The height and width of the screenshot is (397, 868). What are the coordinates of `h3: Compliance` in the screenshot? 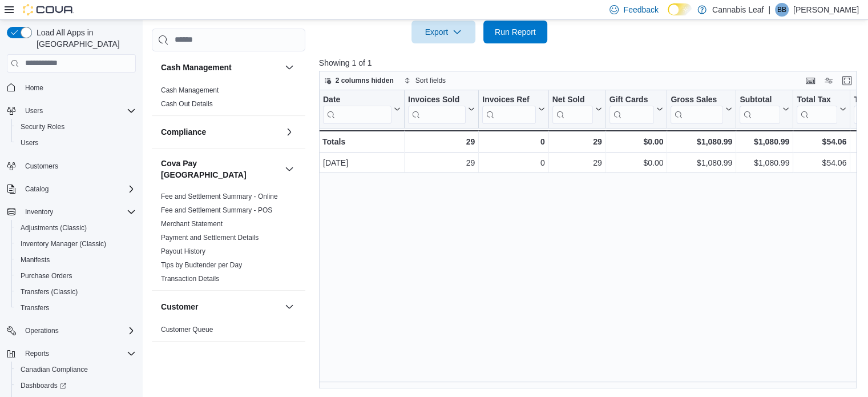 It's located at (183, 132).